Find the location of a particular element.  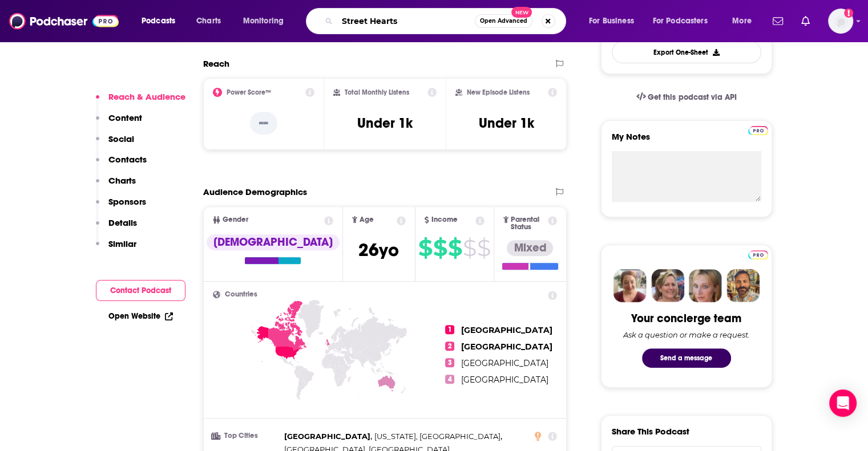

span: Income is located at coordinates (445, 220).